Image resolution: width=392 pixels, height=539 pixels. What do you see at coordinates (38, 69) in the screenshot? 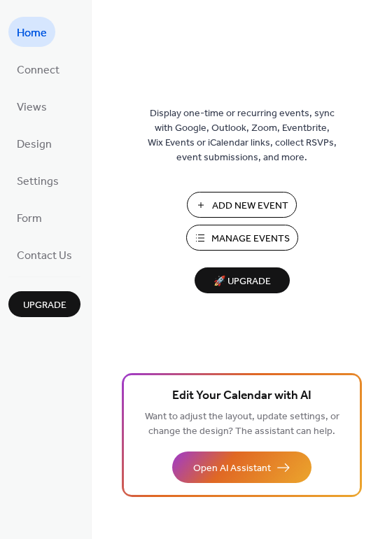
I see `a: Connect` at bounding box center [38, 69].